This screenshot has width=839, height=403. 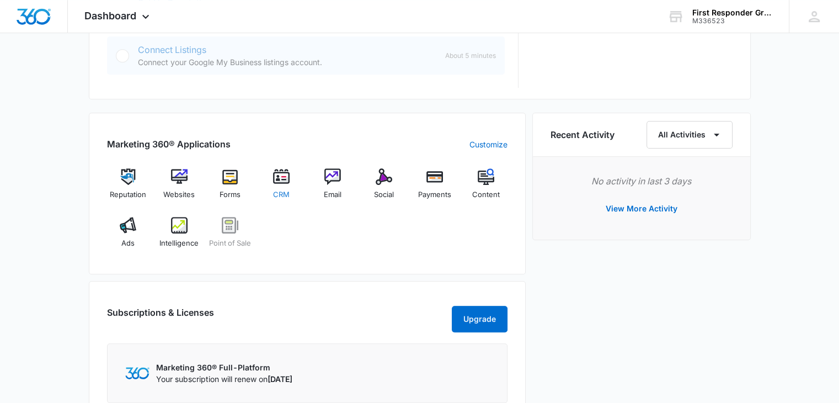 I want to click on span: Reputation, so click(x=128, y=195).